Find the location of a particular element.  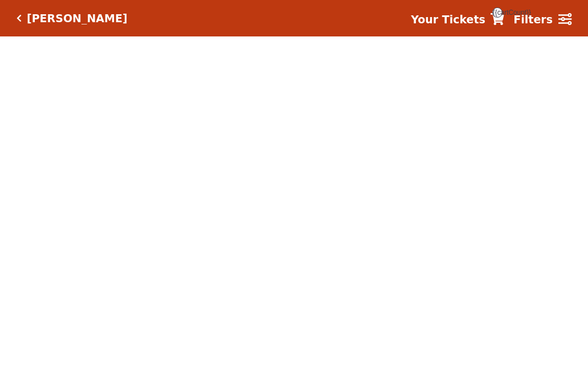

a: Click here to go back to filters is located at coordinates (19, 19).